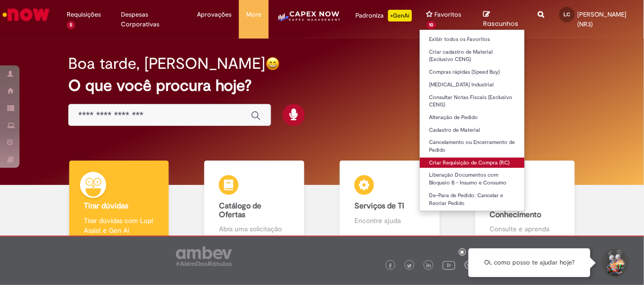 This screenshot has width=644, height=285. What do you see at coordinates (308, 19) in the screenshot?
I see `img: CapexLogo5.png` at bounding box center [308, 19].